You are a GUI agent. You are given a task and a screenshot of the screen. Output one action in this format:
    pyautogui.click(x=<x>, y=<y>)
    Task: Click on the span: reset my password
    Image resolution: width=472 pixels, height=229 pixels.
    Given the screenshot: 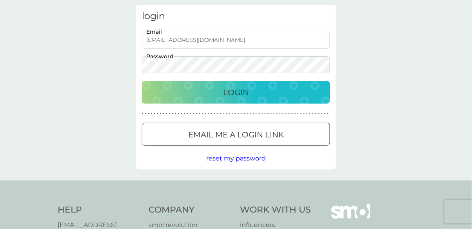 What is the action you would take?
    pyautogui.click(x=236, y=158)
    